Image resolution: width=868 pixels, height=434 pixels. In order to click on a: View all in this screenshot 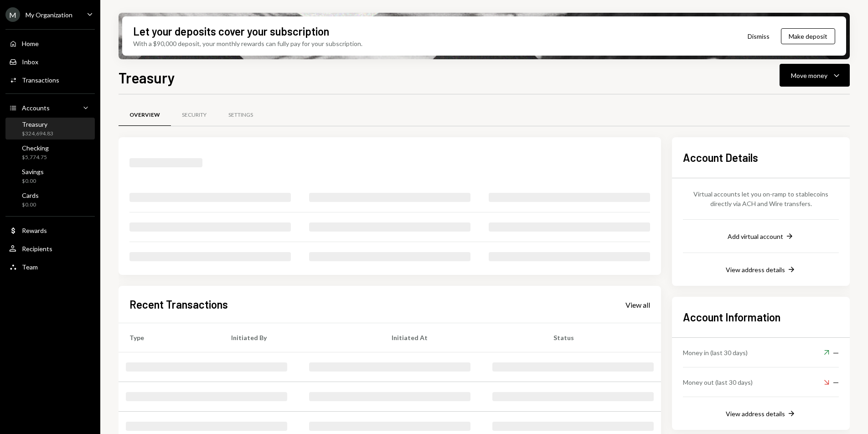, I will do `click(638, 304)`.